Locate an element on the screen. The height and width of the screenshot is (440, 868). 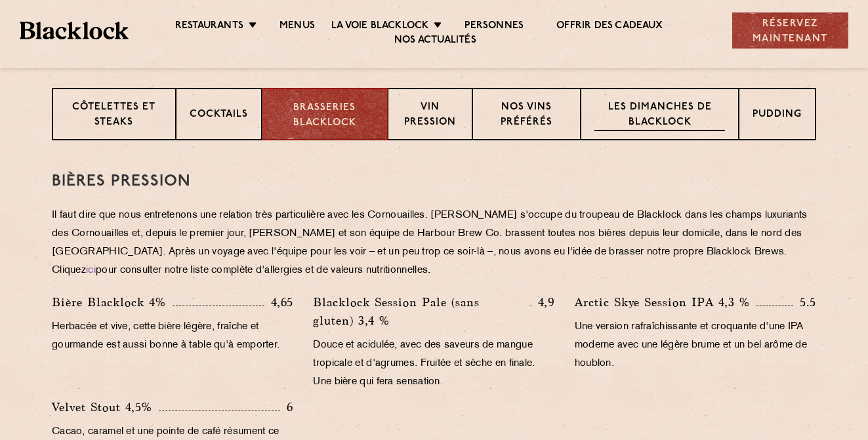
a: La voie Blacklock is located at coordinates (380, 27).